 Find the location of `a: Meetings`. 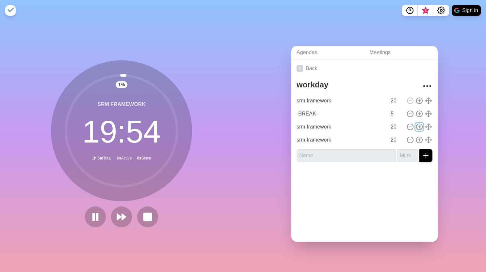

a: Meetings is located at coordinates (401, 53).